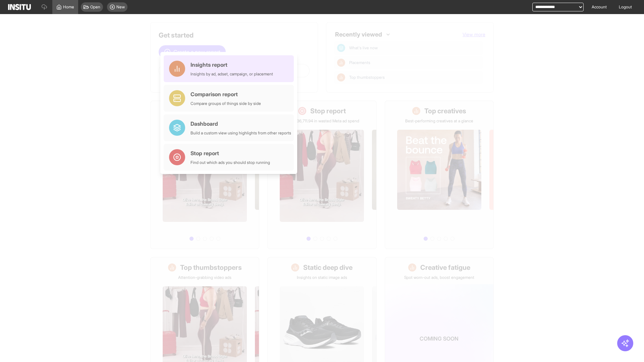 This screenshot has height=362, width=644. What do you see at coordinates (232, 74) in the screenshot?
I see `div: Insights by ad, adset, campaign, or placement` at bounding box center [232, 74].